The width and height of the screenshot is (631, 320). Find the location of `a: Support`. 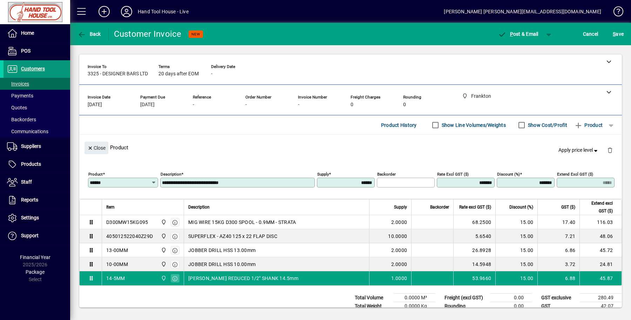

a: Support is located at coordinates (37, 236).